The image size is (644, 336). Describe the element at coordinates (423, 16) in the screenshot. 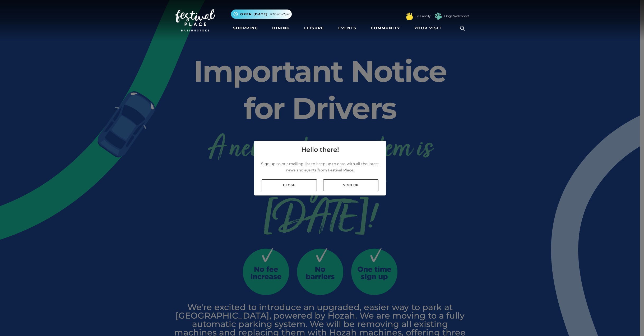

I see `a: FP Family` at that location.